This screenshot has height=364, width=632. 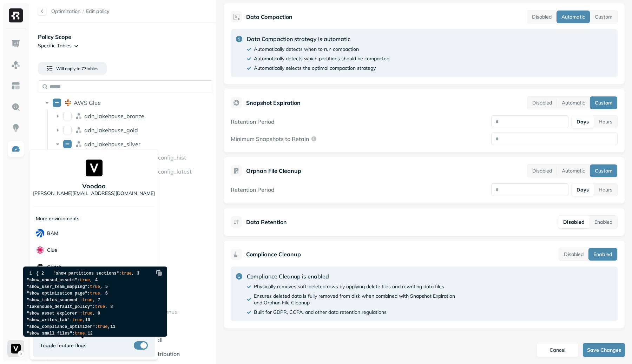 I want to click on span: 4, so click(x=97, y=280).